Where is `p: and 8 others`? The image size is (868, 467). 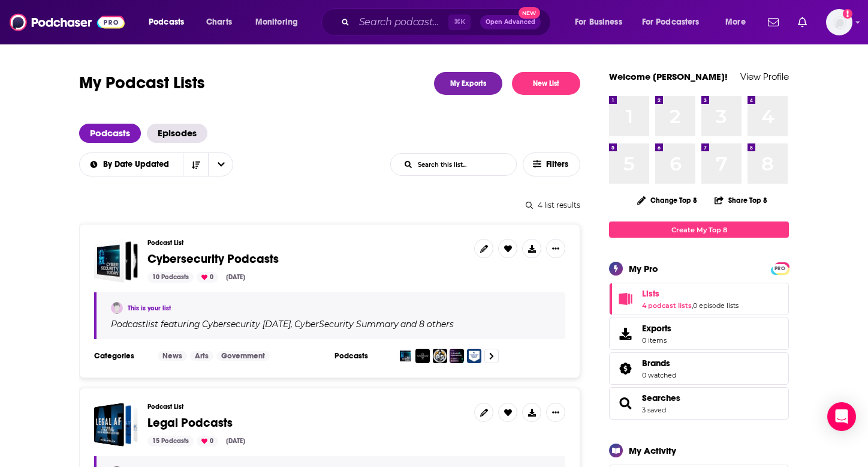
p: and 8 others is located at coordinates (427, 324).